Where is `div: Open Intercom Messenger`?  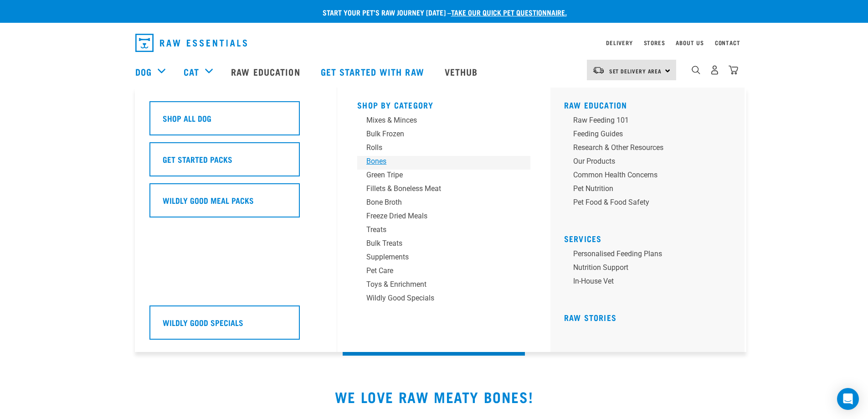
div: Open Intercom Messenger is located at coordinates (848, 399).